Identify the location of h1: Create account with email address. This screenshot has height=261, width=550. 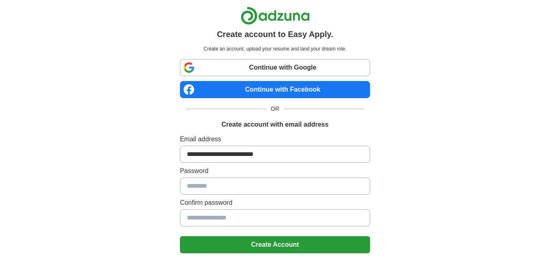
(275, 125).